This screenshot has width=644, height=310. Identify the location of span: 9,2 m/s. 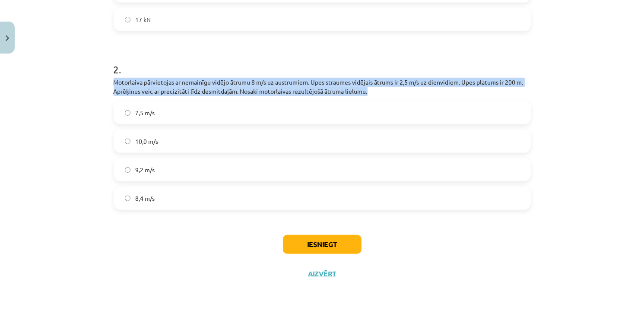
(145, 169).